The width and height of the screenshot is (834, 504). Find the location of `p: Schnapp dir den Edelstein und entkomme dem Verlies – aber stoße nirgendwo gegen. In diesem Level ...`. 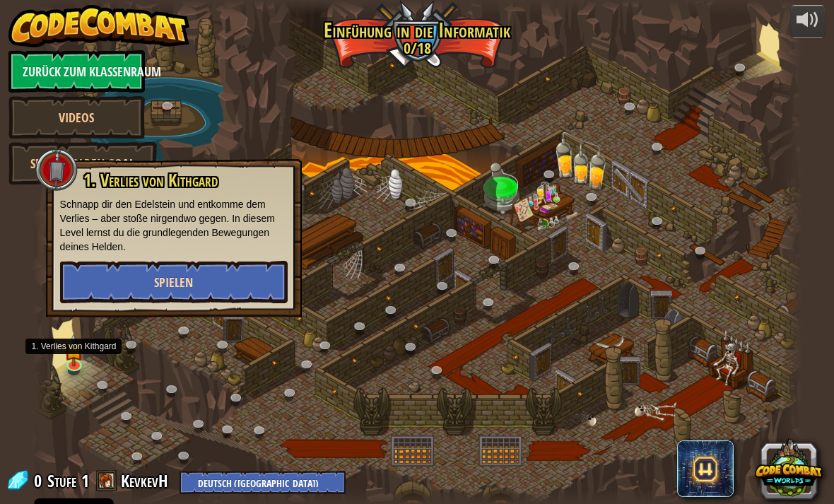

p: Schnapp dir den Edelstein und entkomme dem Verlies – aber stoße nirgendwo gegen. In diesem Level ... is located at coordinates (174, 225).